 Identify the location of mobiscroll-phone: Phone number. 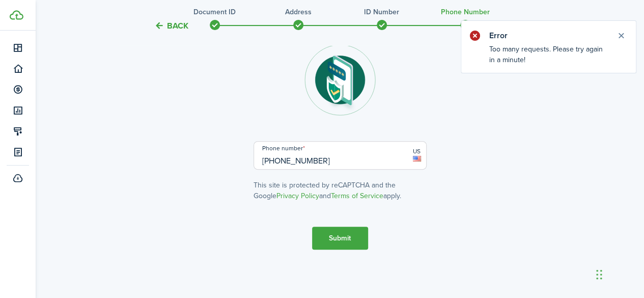
(340, 155).